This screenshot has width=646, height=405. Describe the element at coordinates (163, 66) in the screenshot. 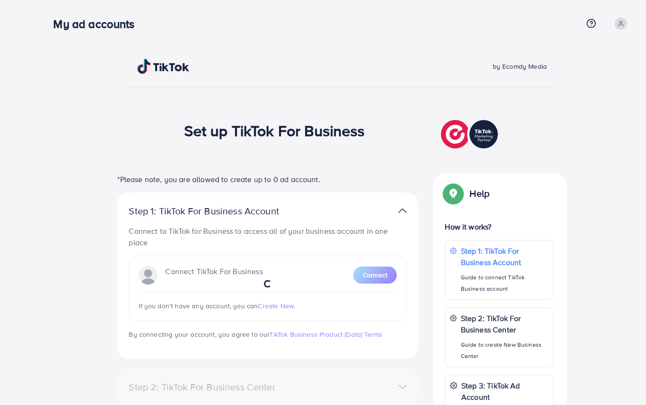

I see `img: TikTok` at that location.